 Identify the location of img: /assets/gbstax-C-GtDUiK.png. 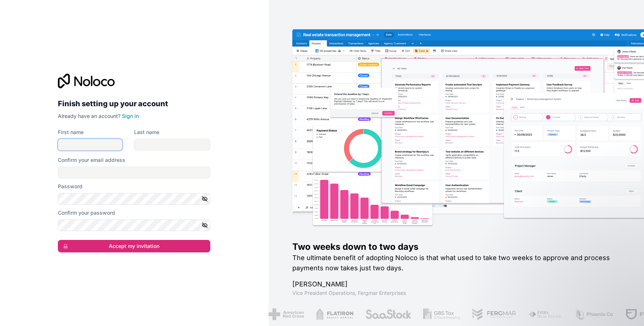
(441, 314).